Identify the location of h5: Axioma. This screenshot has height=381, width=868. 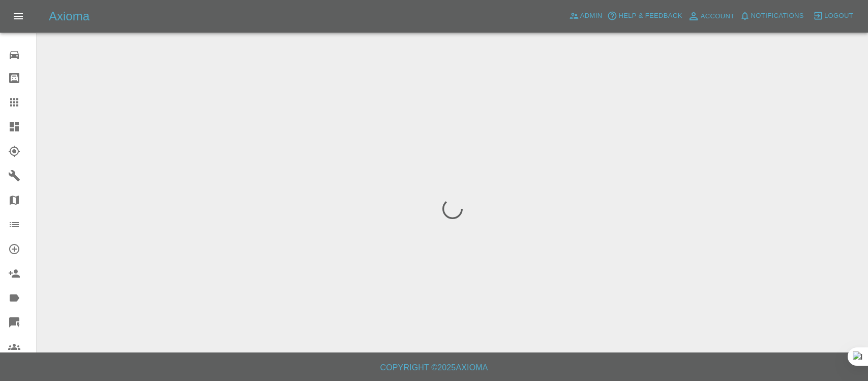
(69, 17).